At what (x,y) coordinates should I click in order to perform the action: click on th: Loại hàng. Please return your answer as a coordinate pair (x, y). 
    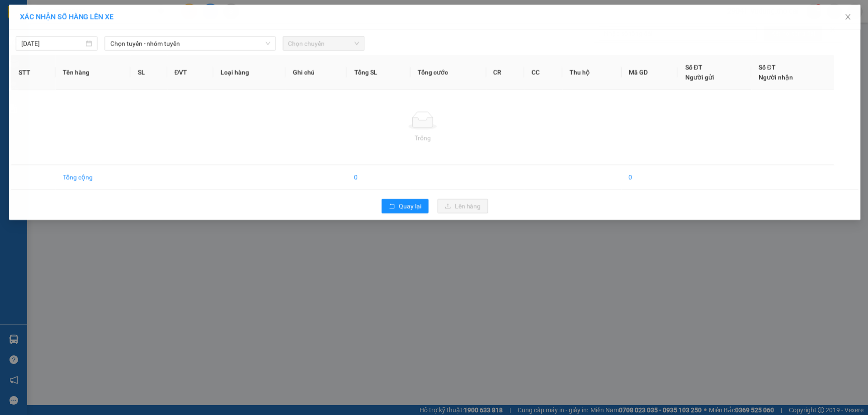
    Looking at the image, I should click on (248, 73).